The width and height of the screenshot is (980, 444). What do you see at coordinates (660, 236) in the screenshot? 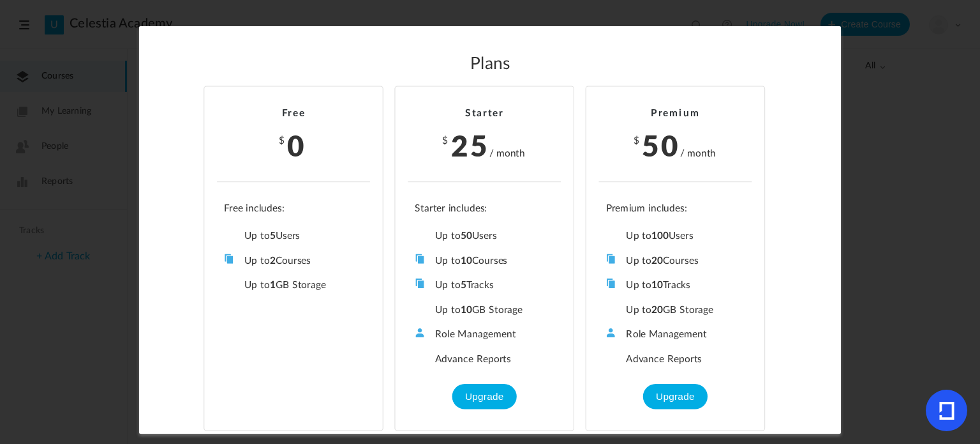
I see `b: 100` at bounding box center [660, 236].